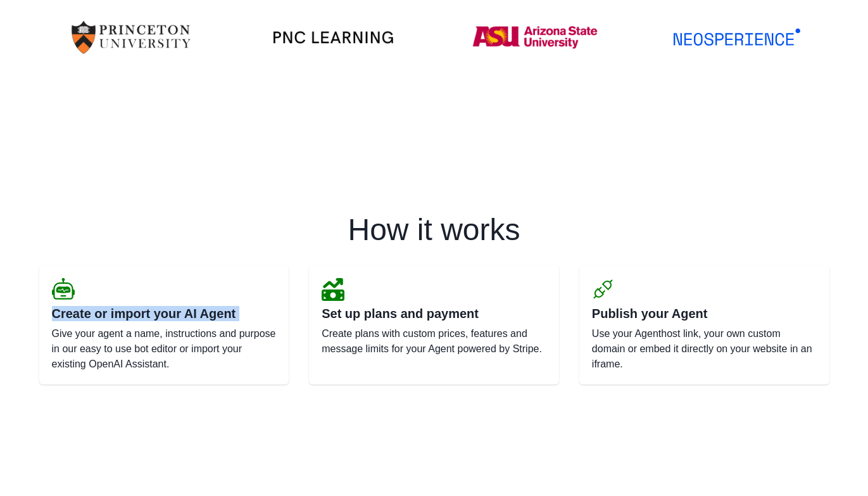 Image resolution: width=868 pixels, height=496 pixels. I want to click on p: Use your Agenthost link, your own custom domain or embed it directly on your website in an iframe., so click(704, 349).